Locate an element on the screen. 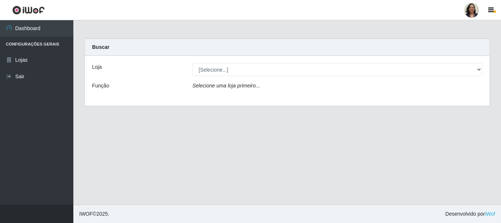 Image resolution: width=501 pixels, height=223 pixels. span: © 2025 . is located at coordinates (94, 214).